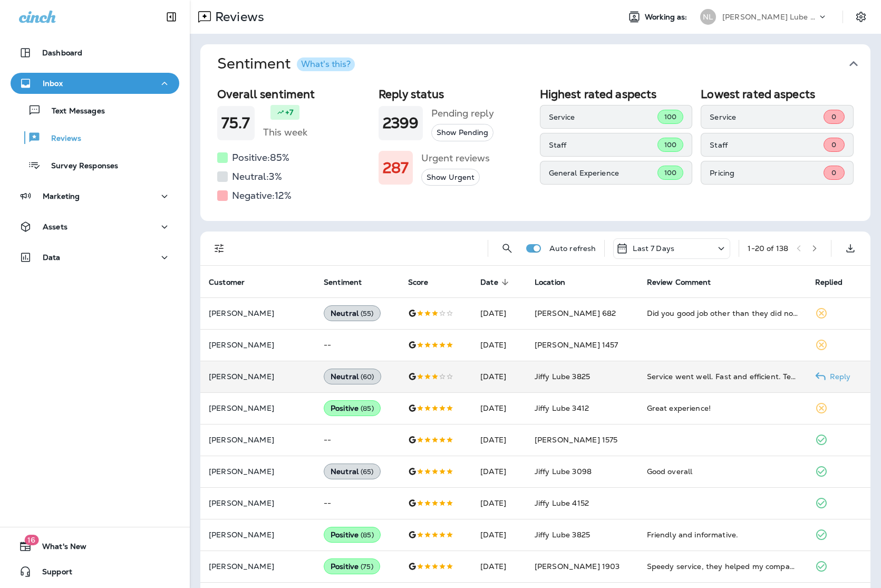 The width and height of the screenshot is (881, 588). I want to click on button: Data, so click(95, 257).